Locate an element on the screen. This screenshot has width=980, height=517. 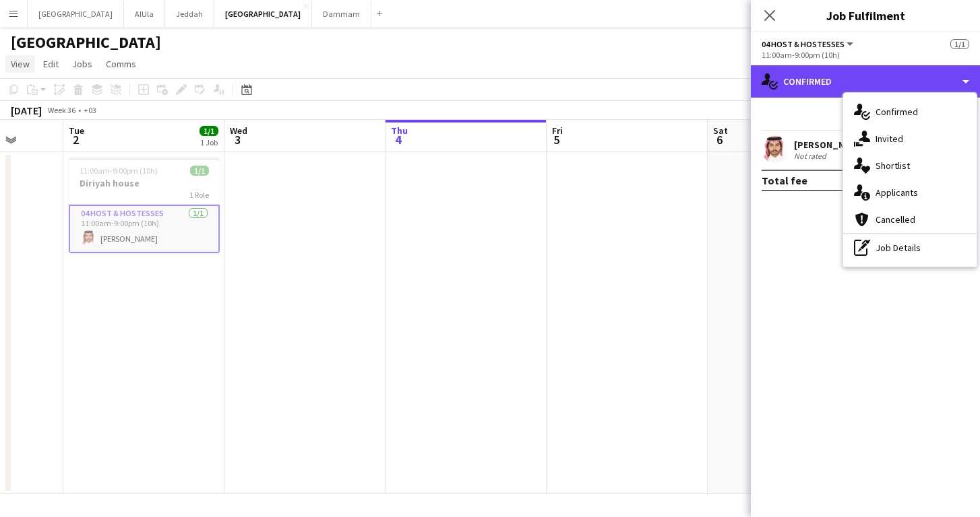
span: 6 is located at coordinates (719, 140).